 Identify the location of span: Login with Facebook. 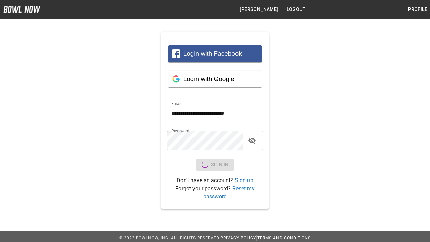
(213, 53).